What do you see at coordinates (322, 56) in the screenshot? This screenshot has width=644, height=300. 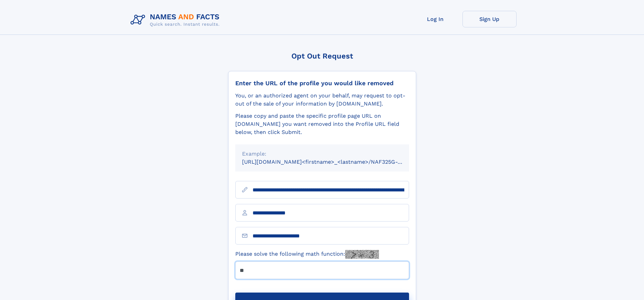 I see `div: Opt Out Request` at bounding box center [322, 56].